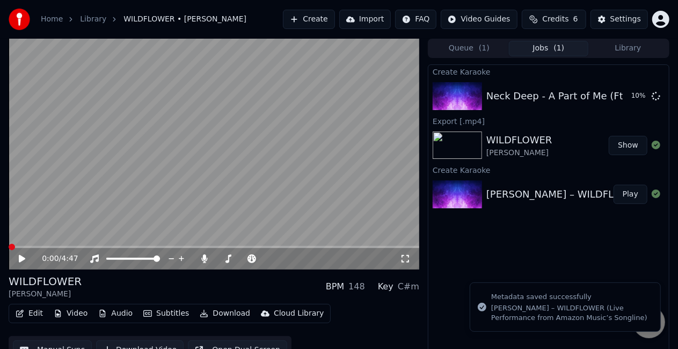  I want to click on button: Settings, so click(619, 19).